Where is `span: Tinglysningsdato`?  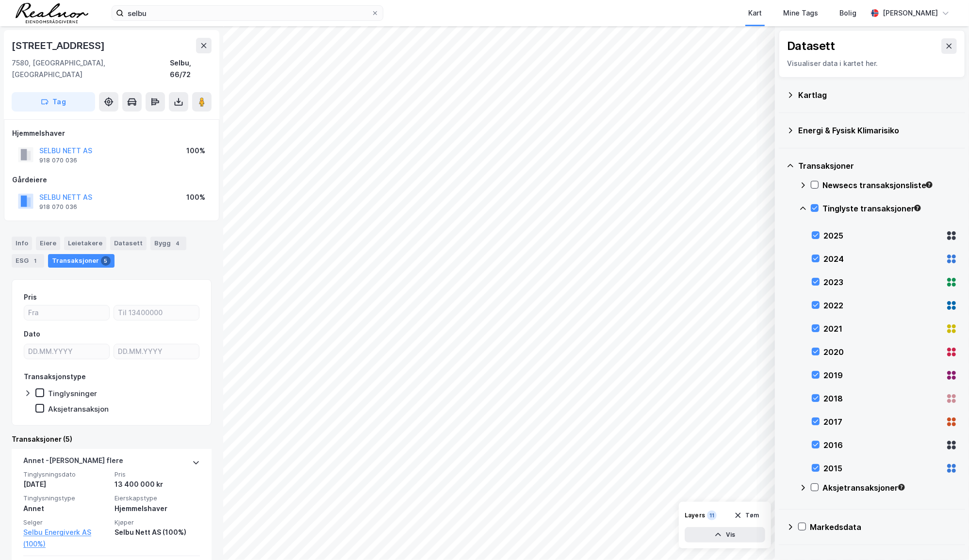 span: Tinglysningsdato is located at coordinates (66, 474).